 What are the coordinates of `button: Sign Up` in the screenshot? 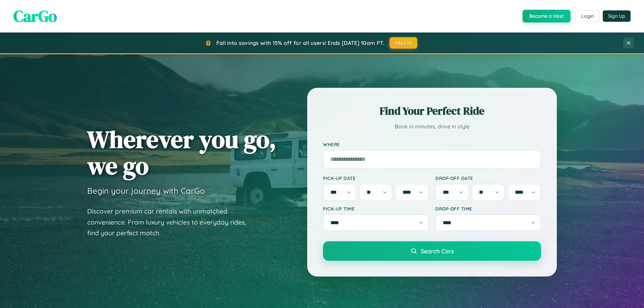 It's located at (616, 16).